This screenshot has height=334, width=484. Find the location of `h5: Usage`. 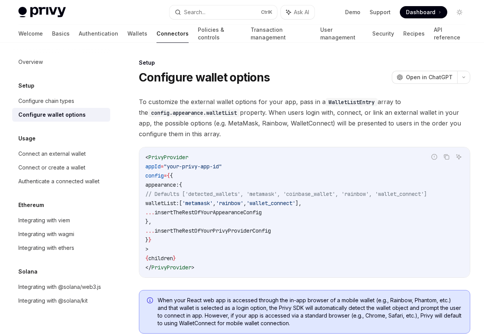

h5: Usage is located at coordinates (27, 138).